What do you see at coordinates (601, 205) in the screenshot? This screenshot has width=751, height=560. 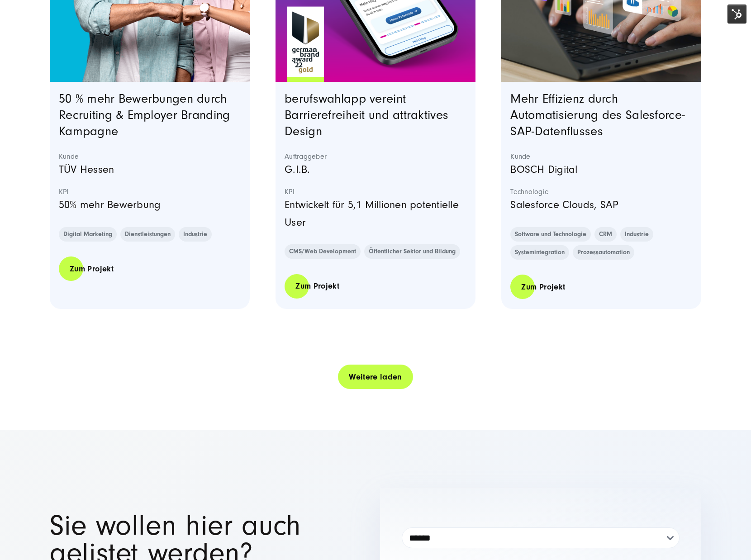 I see `p: Salesforce Clouds, SAP` at bounding box center [601, 205].